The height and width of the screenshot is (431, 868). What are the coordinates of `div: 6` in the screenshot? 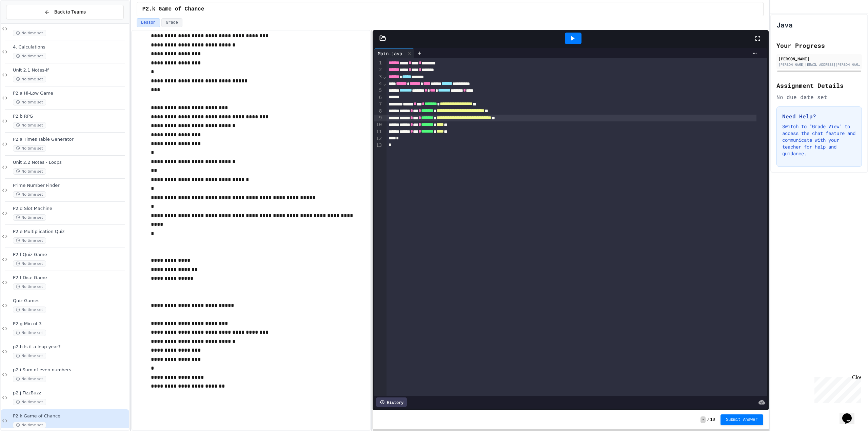 It's located at (378, 98).